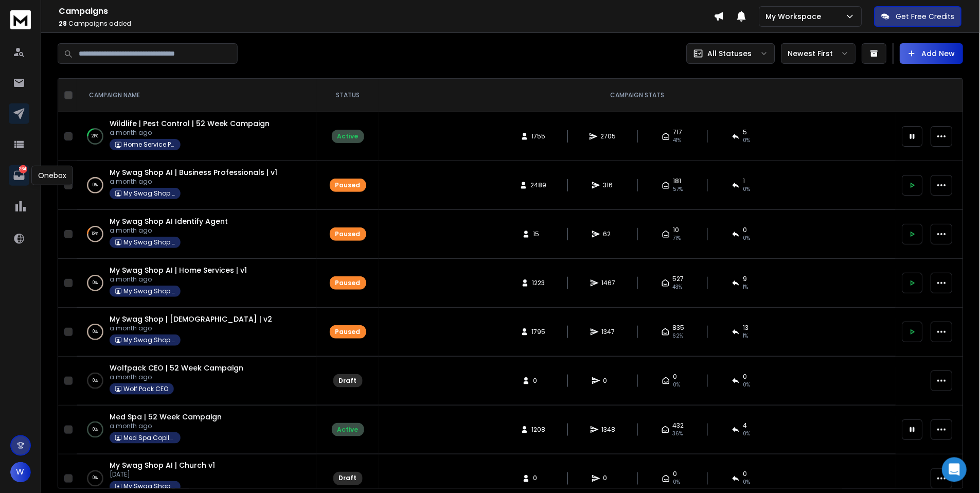 This screenshot has width=980, height=493. I want to click on span: W, so click(21, 472).